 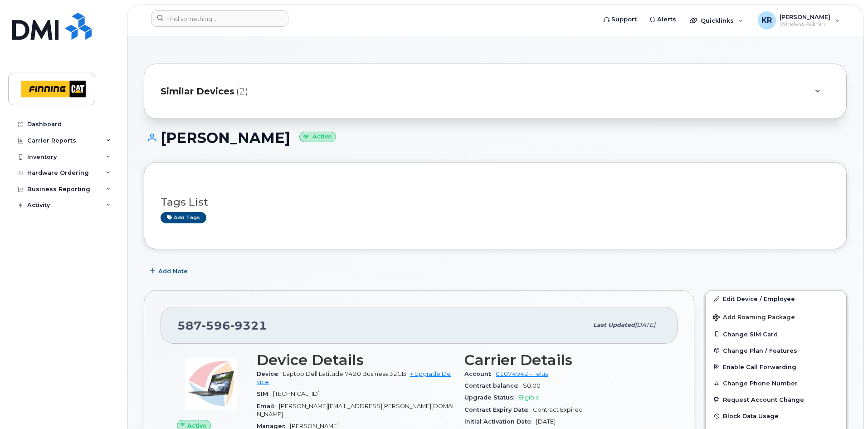 What do you see at coordinates (760, 366) in the screenshot?
I see `span: Enable Call Forwarding` at bounding box center [760, 366].